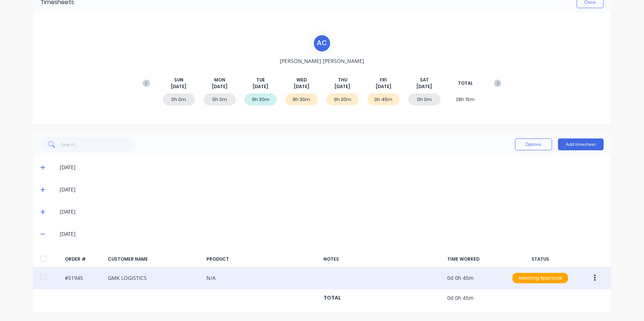 This screenshot has height=321, width=644. What do you see at coordinates (179, 80) in the screenshot?
I see `span: SUN` at bounding box center [179, 80].